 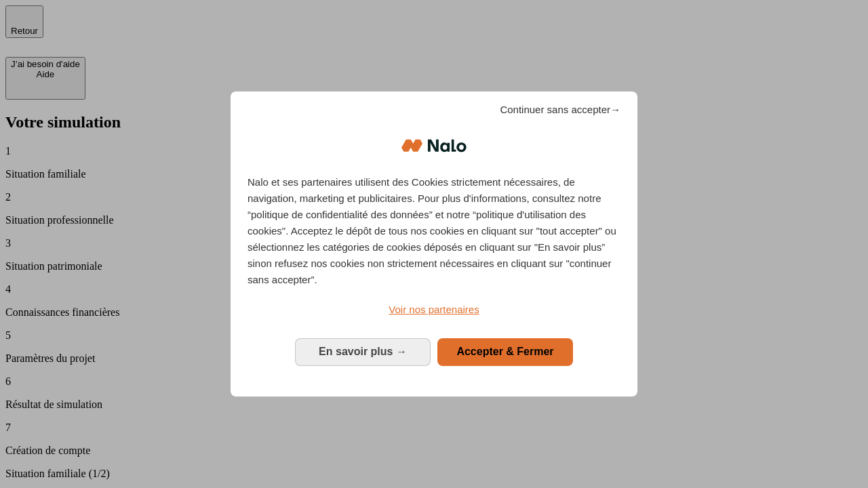 What do you see at coordinates (363, 351) in the screenshot?
I see `span: En savoir plus →` at bounding box center [363, 351].